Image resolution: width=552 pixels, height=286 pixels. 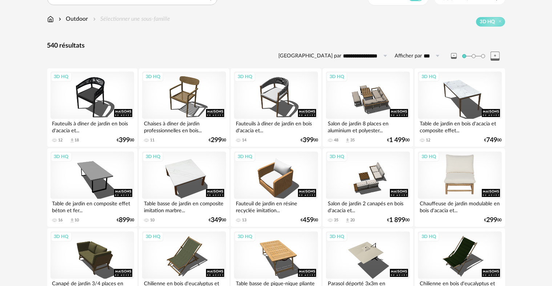 What do you see at coordinates (152, 140) in the screenshot?
I see `div: 11` at bounding box center [152, 140].